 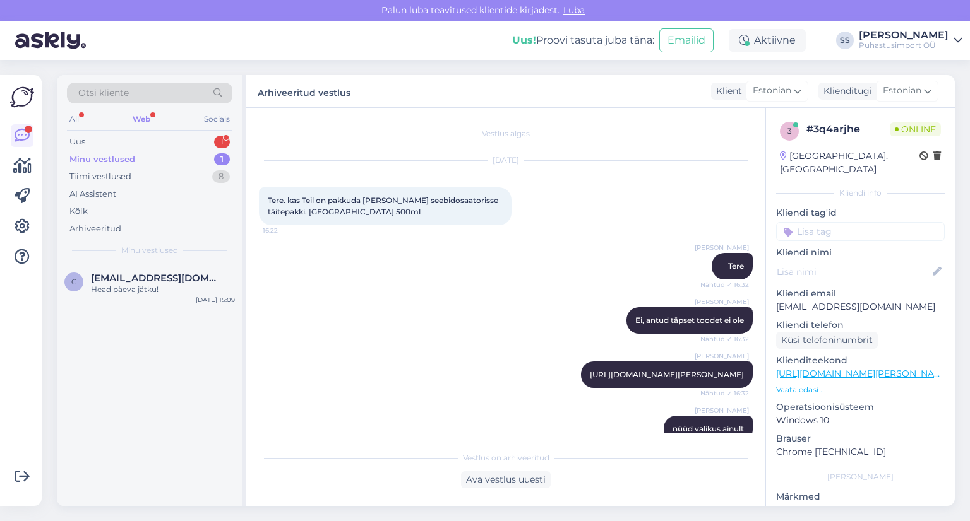 What do you see at coordinates (77, 142) in the screenshot?
I see `div: Uus` at bounding box center [77, 142].